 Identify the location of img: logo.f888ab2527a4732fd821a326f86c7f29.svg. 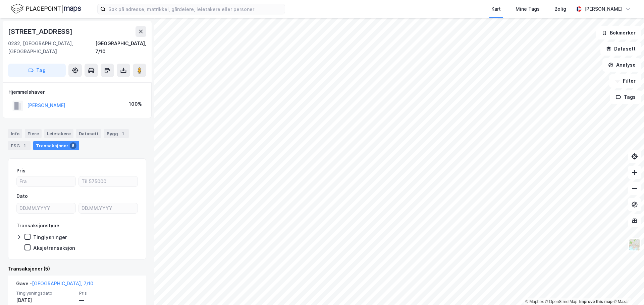
(46, 8).